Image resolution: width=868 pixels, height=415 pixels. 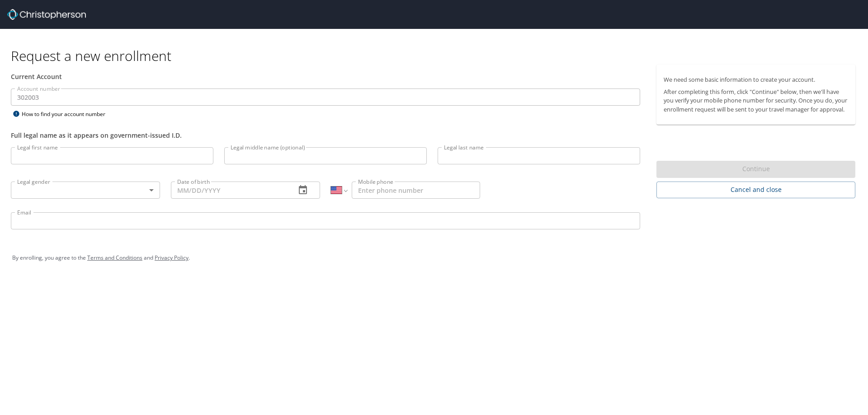 What do you see at coordinates (115, 257) in the screenshot?
I see `a: Terms and Conditions` at bounding box center [115, 257].